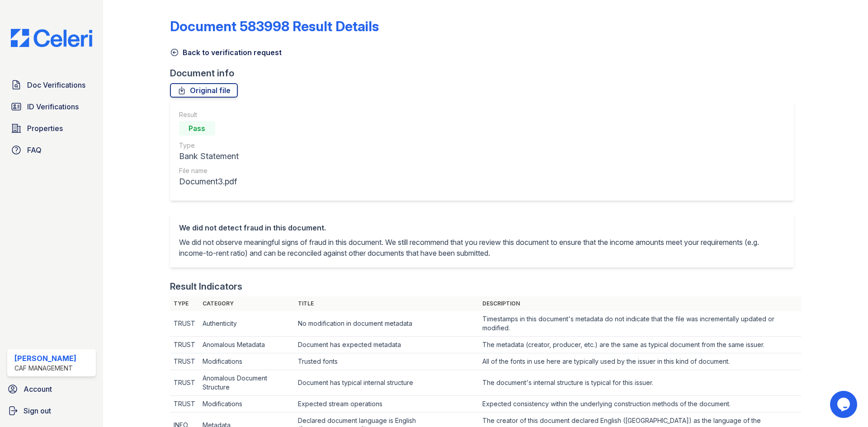  I want to click on span: Doc Verifications, so click(56, 85).